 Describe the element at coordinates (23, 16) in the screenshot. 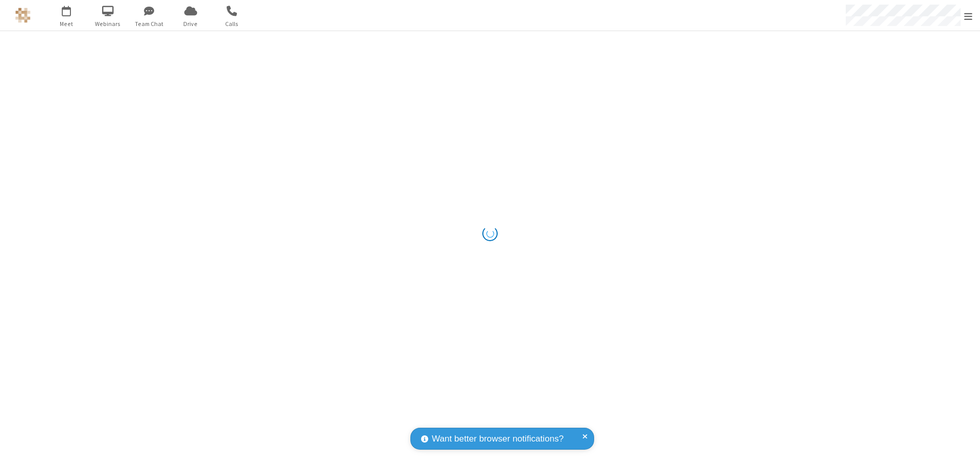

I see `img: QA Selenium DO NOT DELETE OR CHANGE` at that location.